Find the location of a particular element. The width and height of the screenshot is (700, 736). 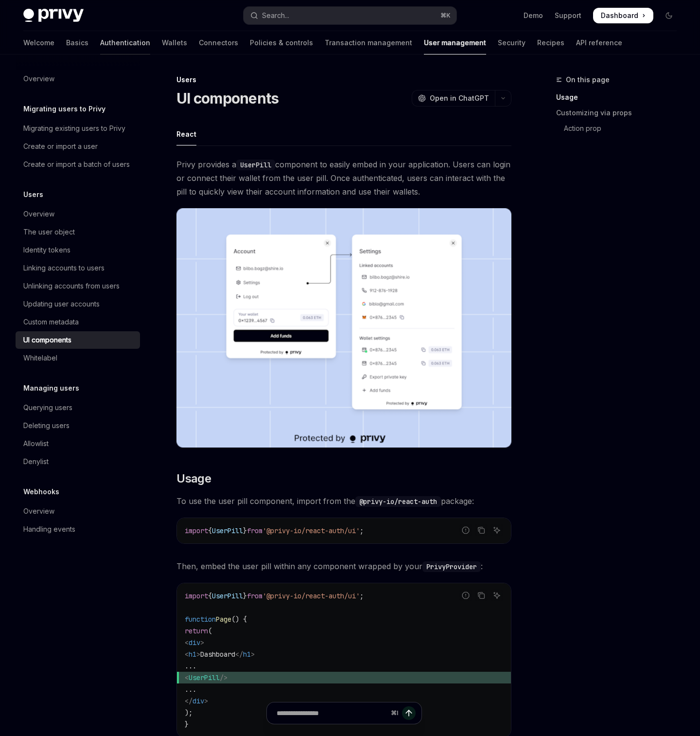

div: Linking accounts to users is located at coordinates (64, 268).